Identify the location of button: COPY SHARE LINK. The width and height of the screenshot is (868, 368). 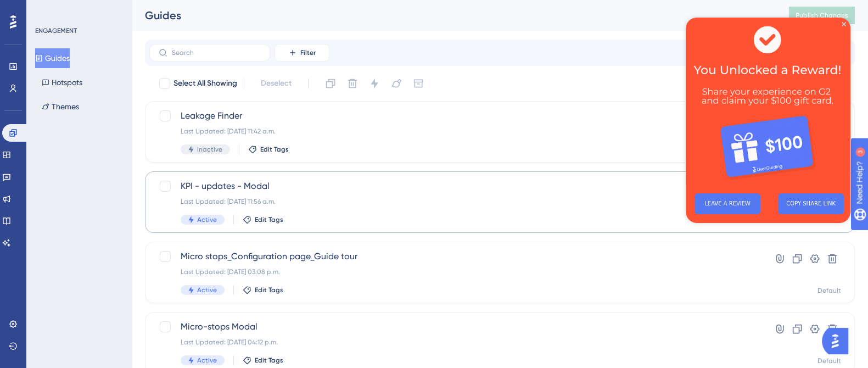
(125, 187).